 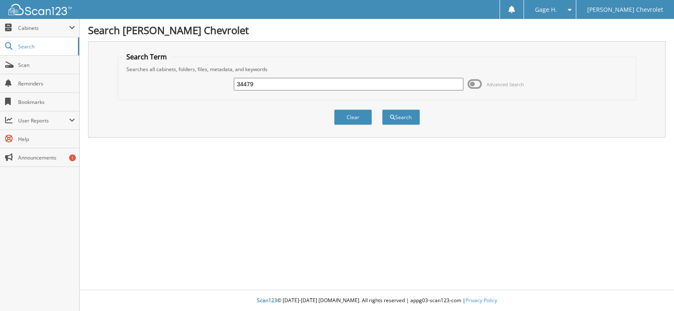 I want to click on span: Gage H., so click(x=546, y=10).